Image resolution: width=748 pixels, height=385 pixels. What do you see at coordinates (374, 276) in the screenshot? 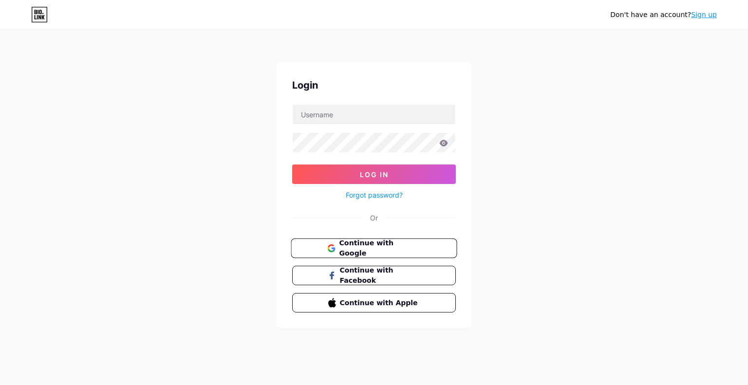
I see `a: Continue with Facebook` at bounding box center [374, 276].